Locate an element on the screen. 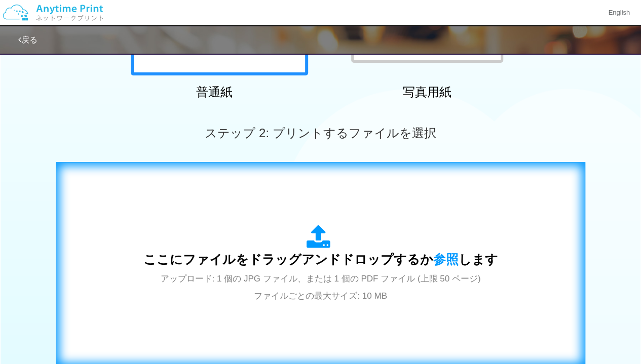 This screenshot has width=641, height=364. h2: 普通紙 is located at coordinates (214, 92).